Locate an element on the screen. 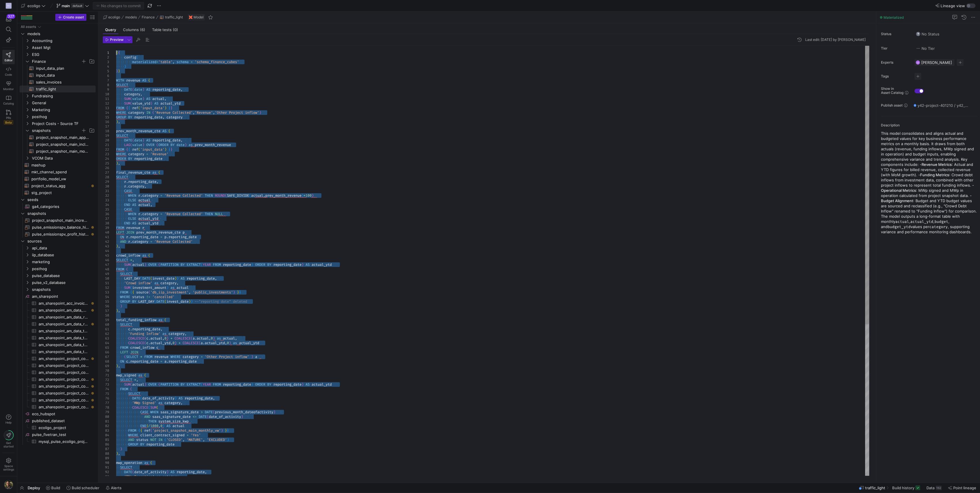  a: traffic_light​​​​​​​​​​ is located at coordinates (58, 89).